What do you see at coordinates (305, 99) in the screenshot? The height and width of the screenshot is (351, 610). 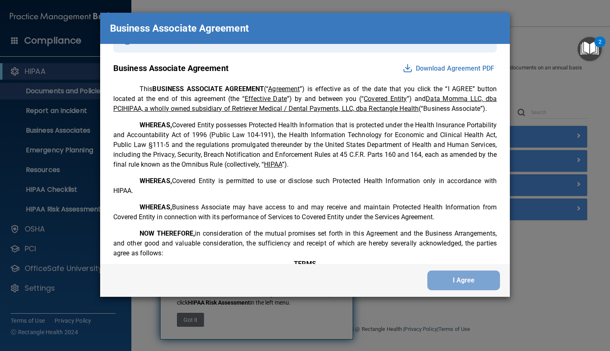 I see `p: This (“ ”) is effective as of the date that you click the “I AGREE” button located at the end of ...` at bounding box center [305, 99].